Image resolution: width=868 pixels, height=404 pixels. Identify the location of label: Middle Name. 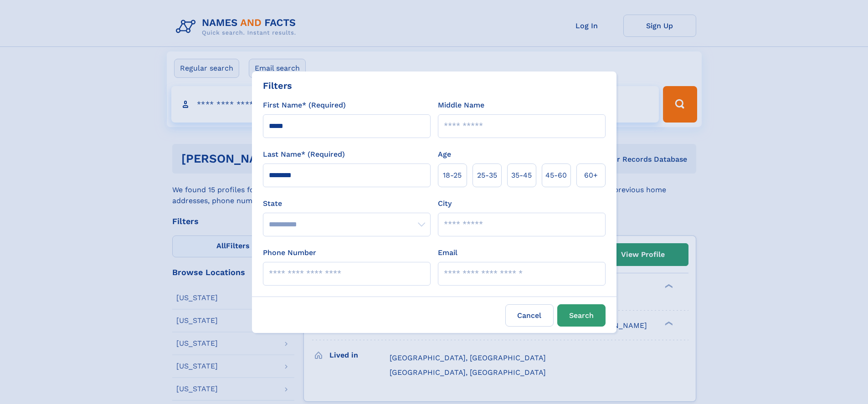
(461, 105).